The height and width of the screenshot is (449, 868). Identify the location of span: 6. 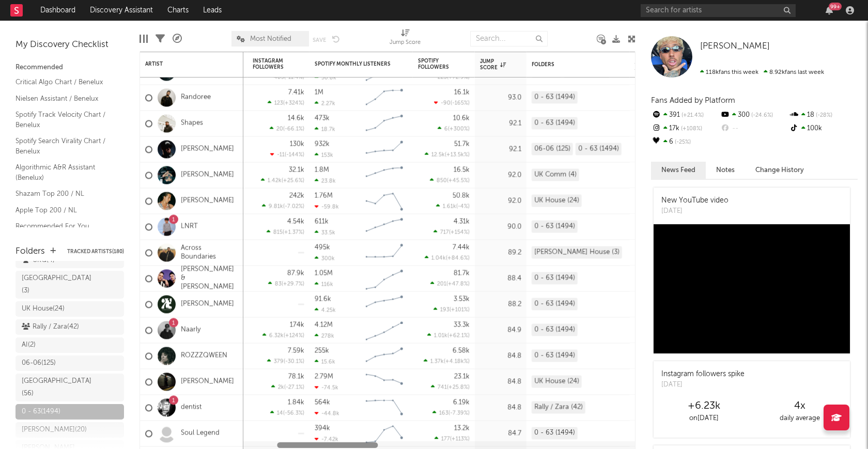
(446, 129).